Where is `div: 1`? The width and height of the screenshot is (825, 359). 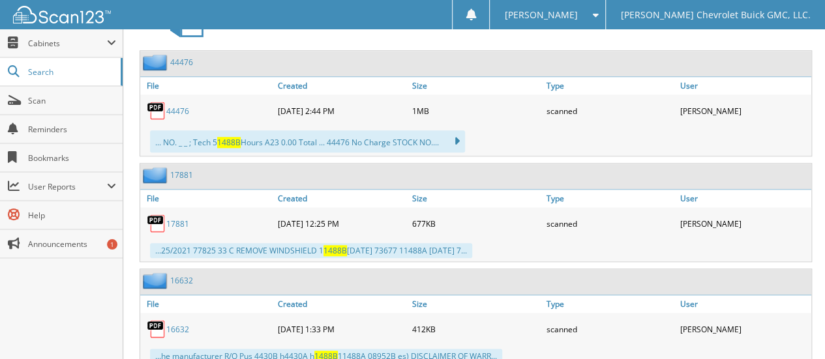
div: 1 is located at coordinates (112, 245).